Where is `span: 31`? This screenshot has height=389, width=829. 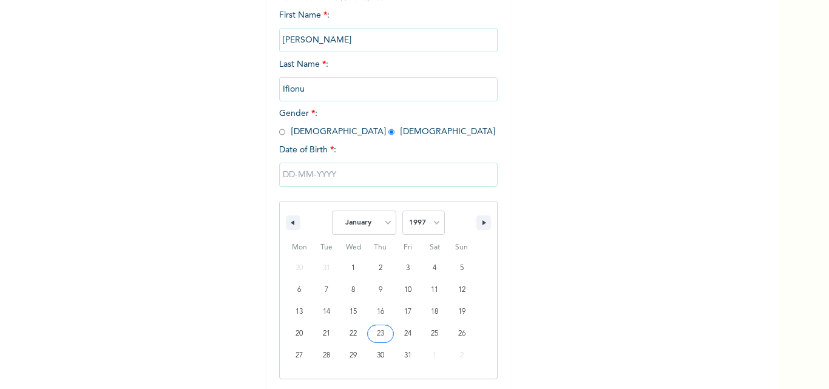 span: 31 is located at coordinates (408, 356).